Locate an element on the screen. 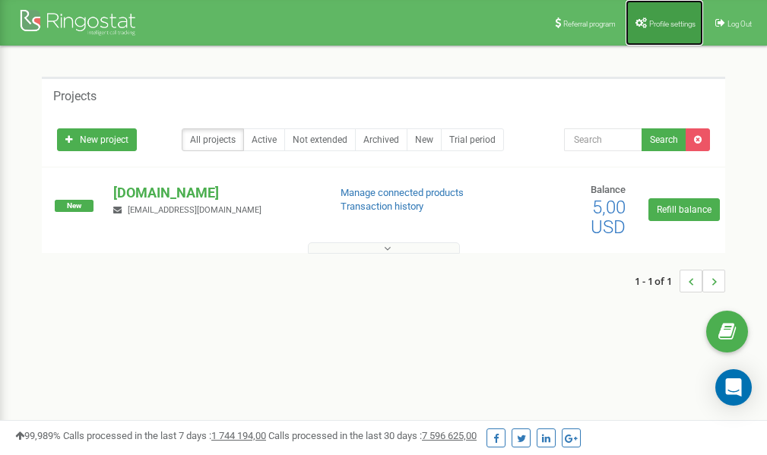 Image resolution: width=767 pixels, height=455 pixels. span: Balance is located at coordinates (608, 189).